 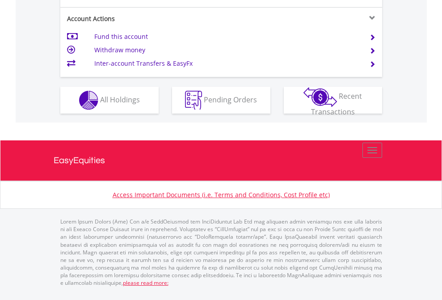 I want to click on p: Lorem Ipsum Dolors (Ame) Con a/e SeddOeiusmod tem InciDiduntut Lab Etd mag aliquaen admin veniamq..., so click(x=221, y=252).